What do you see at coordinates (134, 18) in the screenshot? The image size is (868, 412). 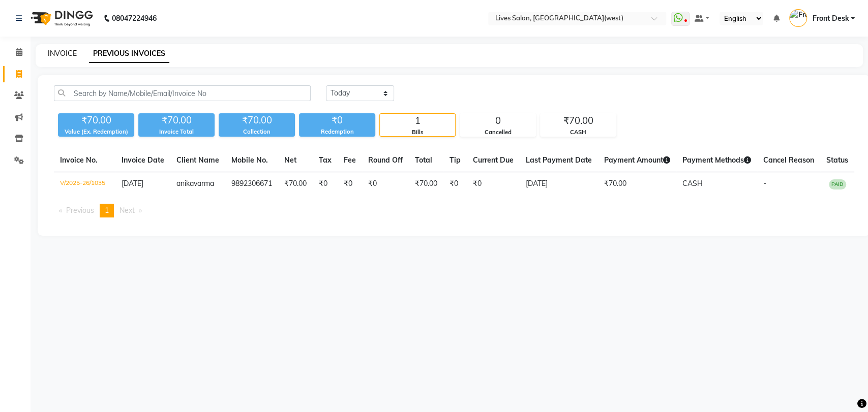 I see `b: 08047224946` at bounding box center [134, 18].